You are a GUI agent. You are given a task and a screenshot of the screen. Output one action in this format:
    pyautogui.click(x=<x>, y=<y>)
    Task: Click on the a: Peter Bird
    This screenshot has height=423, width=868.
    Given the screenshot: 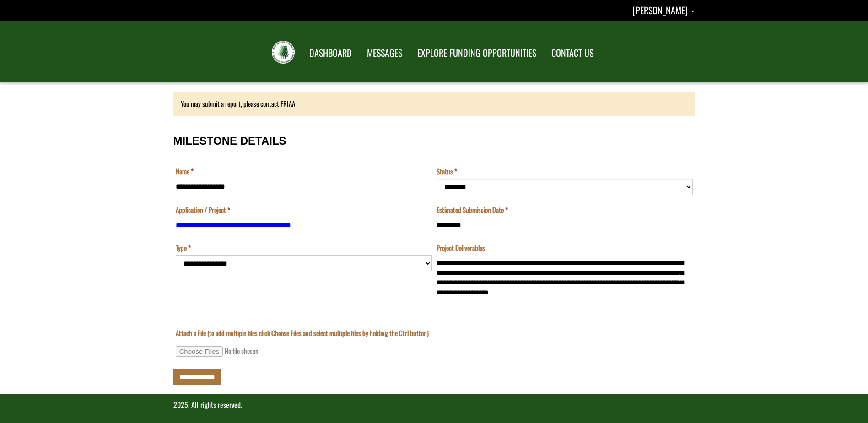 What is the action you would take?
    pyautogui.click(x=663, y=10)
    